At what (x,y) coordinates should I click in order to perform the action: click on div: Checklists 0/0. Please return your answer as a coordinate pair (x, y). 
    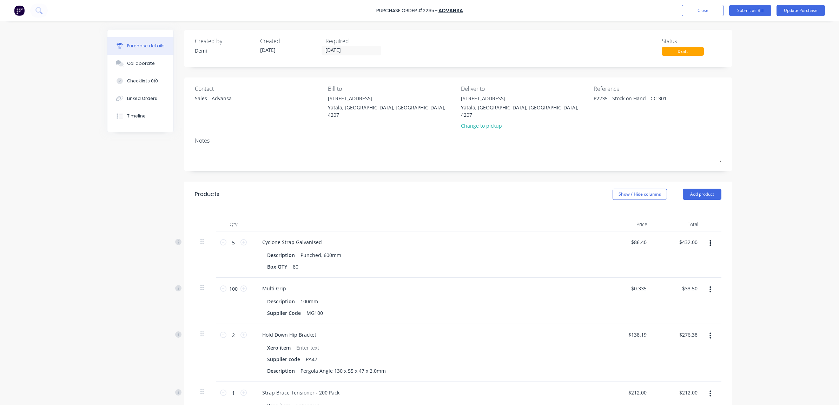
    Looking at the image, I should click on (142, 81).